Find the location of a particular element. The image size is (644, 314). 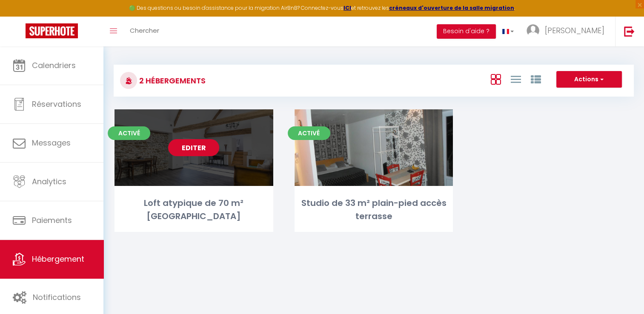

span: Réservations is located at coordinates (57, 104).